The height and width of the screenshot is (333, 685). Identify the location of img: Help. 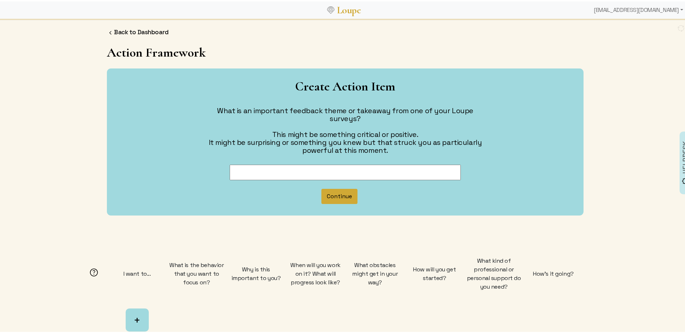
(94, 271).